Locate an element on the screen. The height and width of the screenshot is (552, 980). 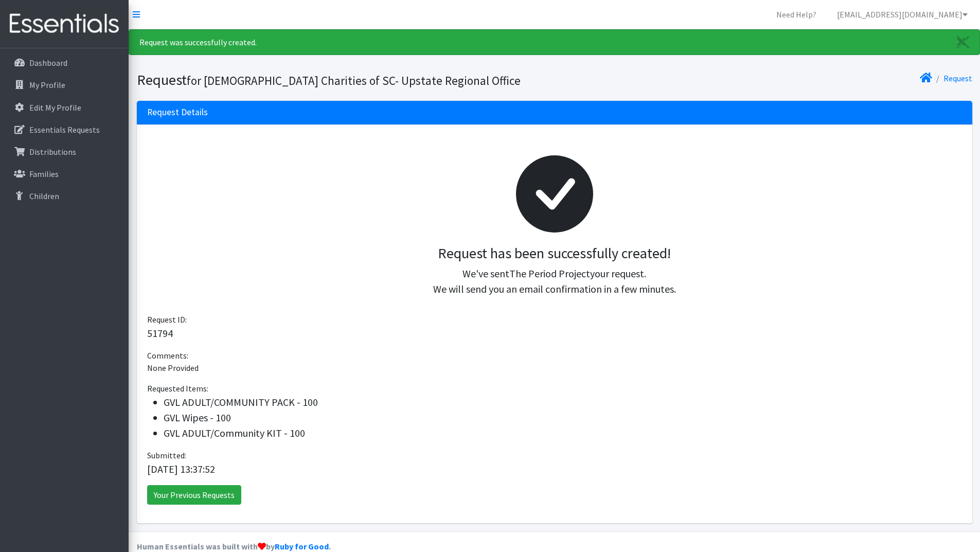
p: My Profile is located at coordinates (48, 85).